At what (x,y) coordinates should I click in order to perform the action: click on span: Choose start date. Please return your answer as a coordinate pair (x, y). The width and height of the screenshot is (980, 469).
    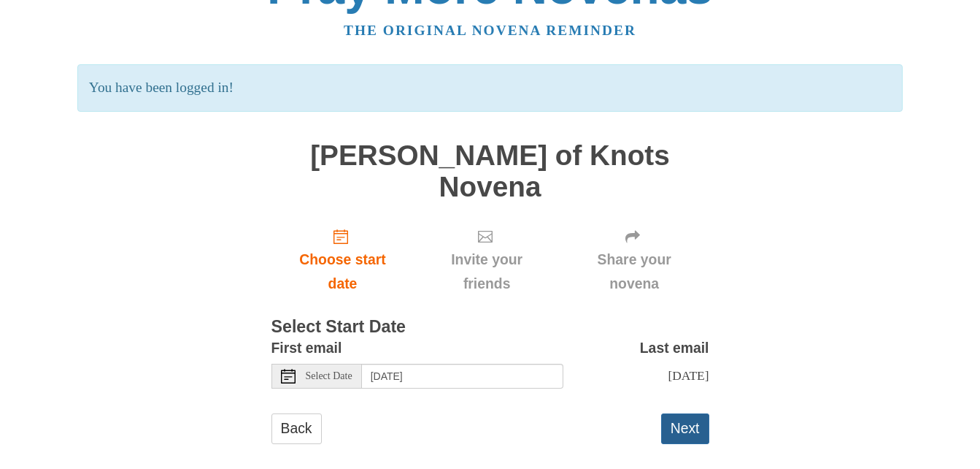
    Looking at the image, I should click on (343, 272).